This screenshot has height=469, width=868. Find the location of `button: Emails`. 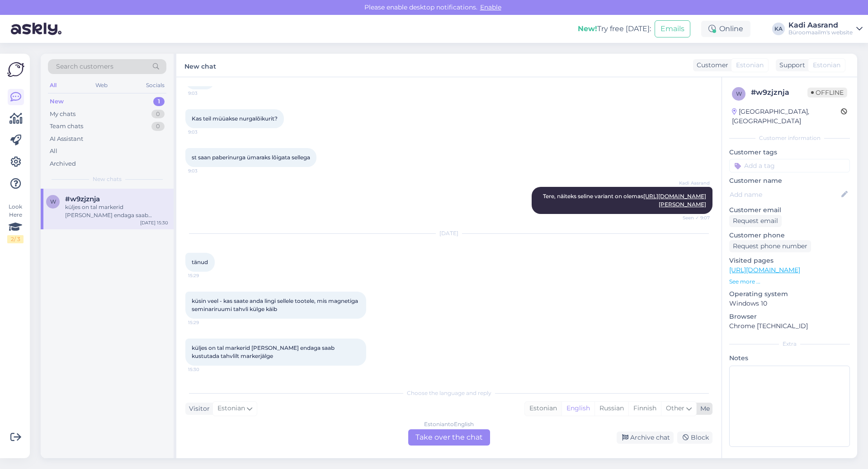

button: Emails is located at coordinates (672, 29).